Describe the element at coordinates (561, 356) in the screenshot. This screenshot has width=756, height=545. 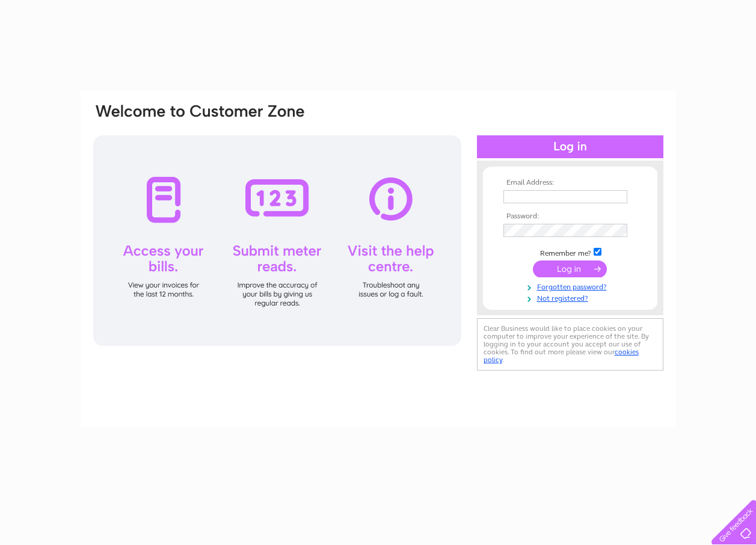
I see `a: cookies policy` at that location.